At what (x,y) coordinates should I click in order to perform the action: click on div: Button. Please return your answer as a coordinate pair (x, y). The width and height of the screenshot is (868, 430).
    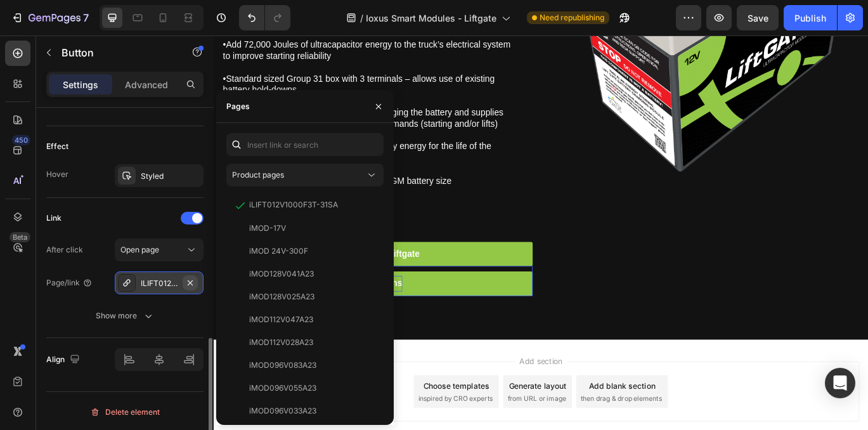
    Looking at the image, I should click on (39, 256).